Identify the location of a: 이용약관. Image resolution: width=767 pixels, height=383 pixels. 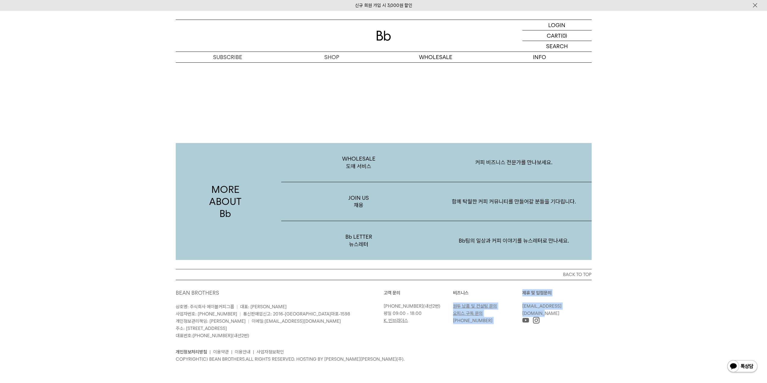
(221, 352).